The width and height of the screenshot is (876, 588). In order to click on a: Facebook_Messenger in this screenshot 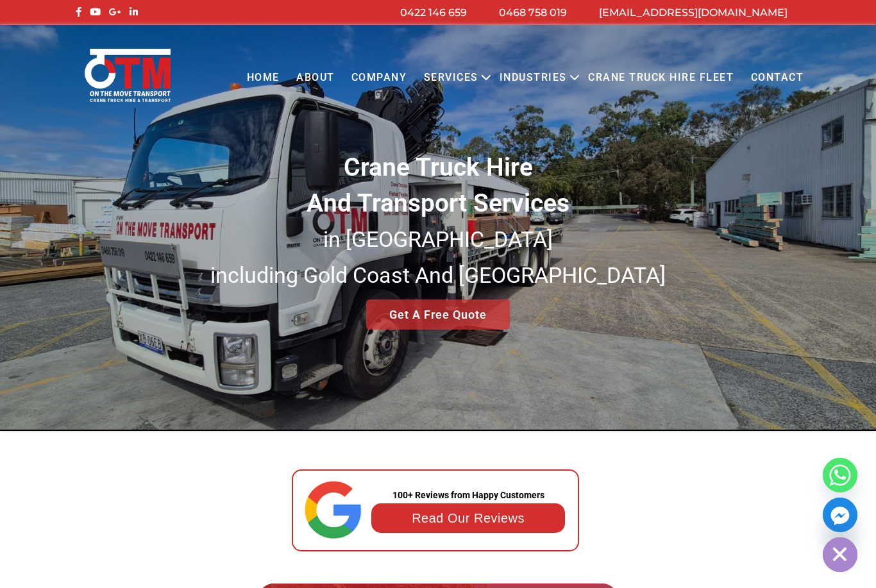, I will do `click(840, 515)`.